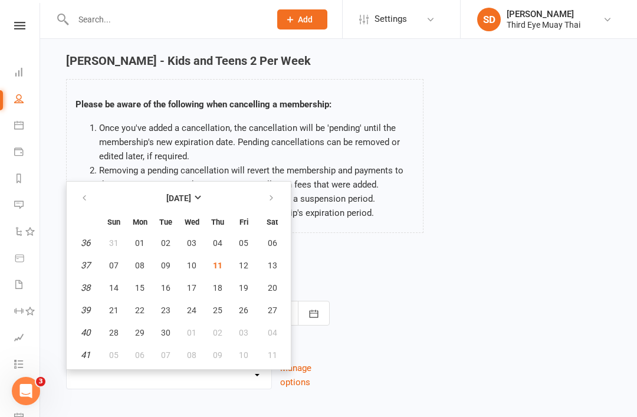 The image size is (637, 417). What do you see at coordinates (114, 310) in the screenshot?
I see `button: 21` at bounding box center [114, 310].